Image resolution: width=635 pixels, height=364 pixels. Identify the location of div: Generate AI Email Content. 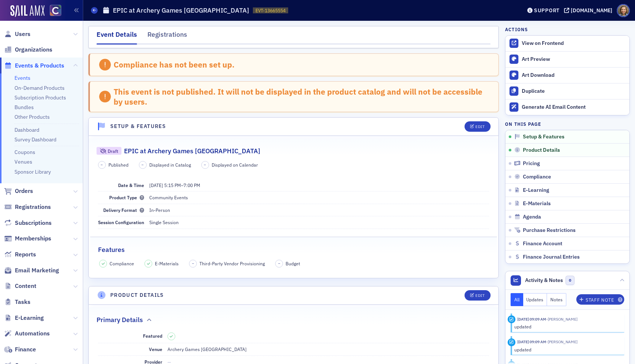
(574, 107).